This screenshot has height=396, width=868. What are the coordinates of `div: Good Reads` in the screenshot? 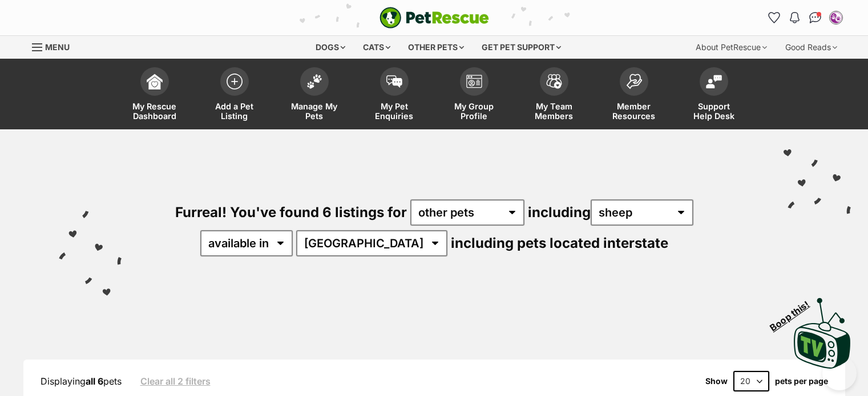 It's located at (811, 47).